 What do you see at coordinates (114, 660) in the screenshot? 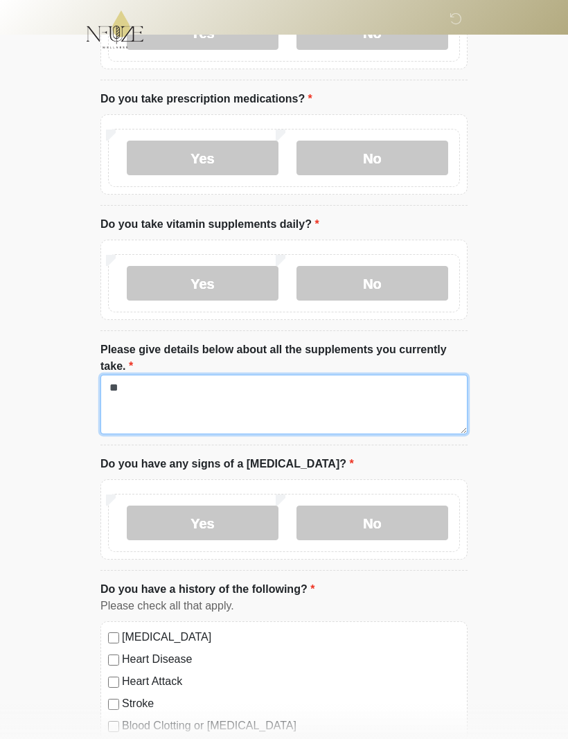
I see `input: Heart Disease` at bounding box center [114, 660].